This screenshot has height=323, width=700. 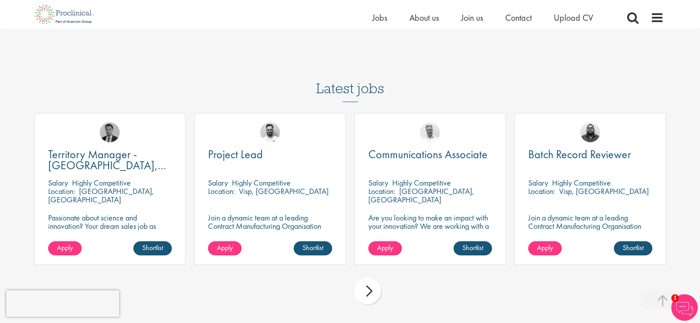 I want to click on span: Upload CV, so click(x=573, y=18).